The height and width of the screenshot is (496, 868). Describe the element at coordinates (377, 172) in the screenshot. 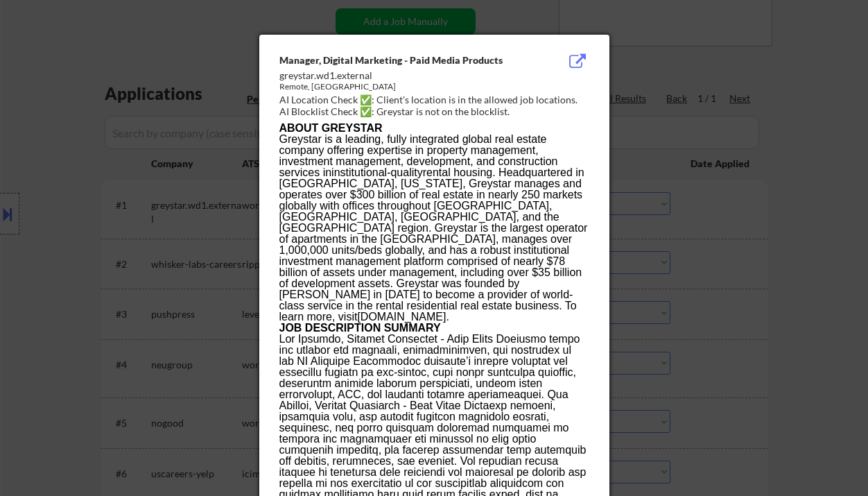

I see `span: institutional-quality` at that location.